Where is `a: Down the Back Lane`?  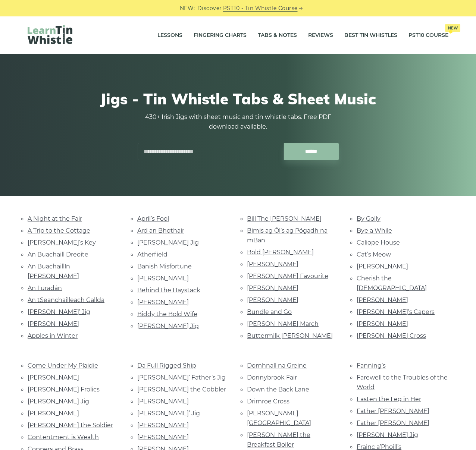 a: Down the Back Lane is located at coordinates (278, 389).